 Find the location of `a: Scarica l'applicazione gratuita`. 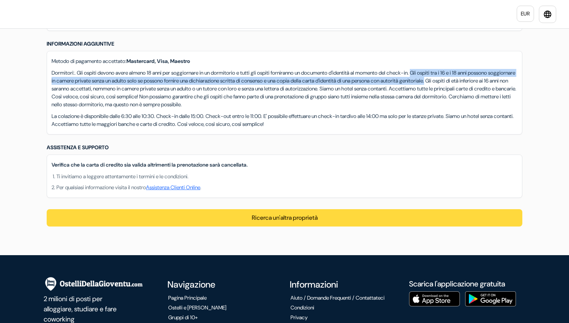

a: Scarica l'applicazione gratuita is located at coordinates (457, 284).